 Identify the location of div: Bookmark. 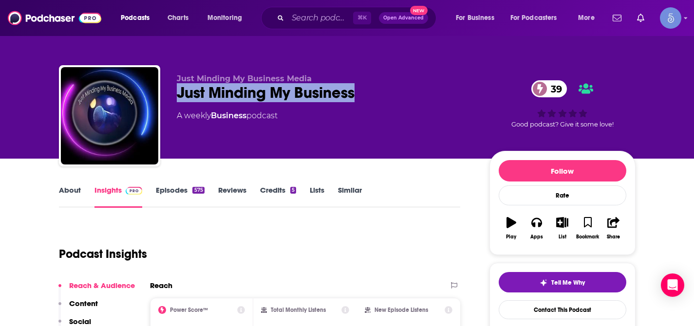
(587, 237).